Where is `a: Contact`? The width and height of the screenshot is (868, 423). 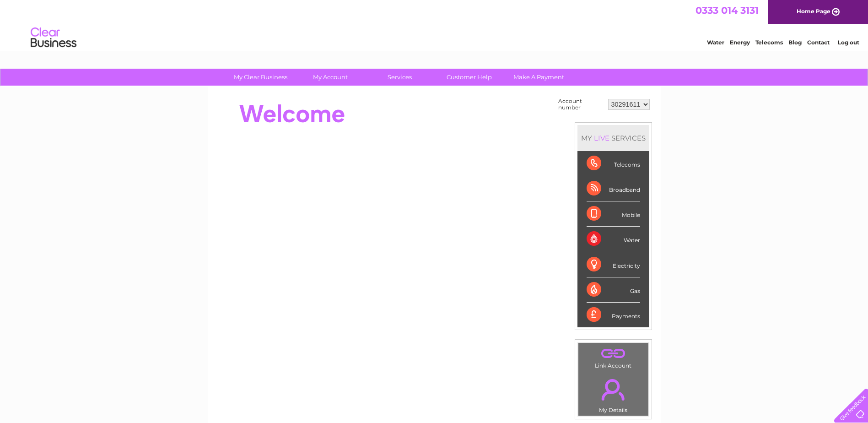 a: Contact is located at coordinates (818, 42).